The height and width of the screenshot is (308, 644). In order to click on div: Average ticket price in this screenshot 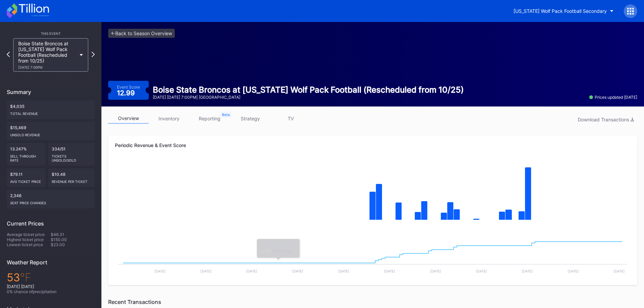, I will do `click(29, 234)`.